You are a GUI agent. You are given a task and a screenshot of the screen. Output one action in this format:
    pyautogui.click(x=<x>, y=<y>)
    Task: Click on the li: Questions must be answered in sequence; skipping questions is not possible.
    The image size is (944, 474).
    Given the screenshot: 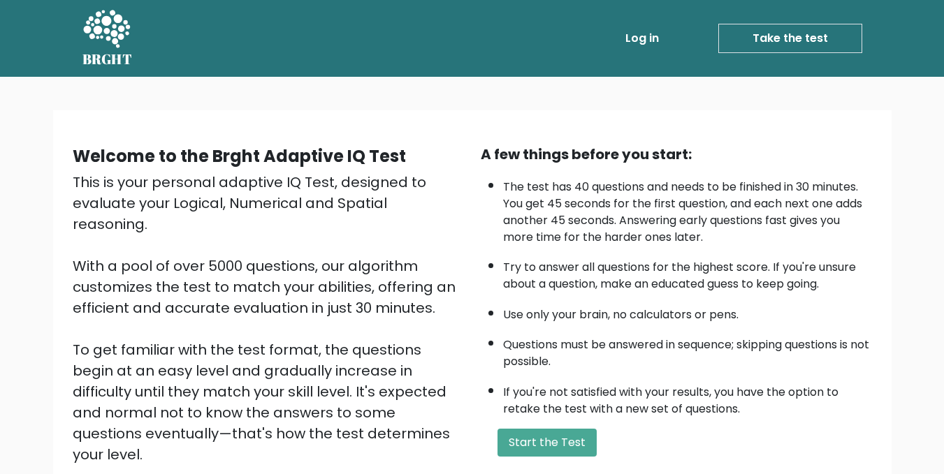 What is the action you would take?
    pyautogui.click(x=687, y=350)
    